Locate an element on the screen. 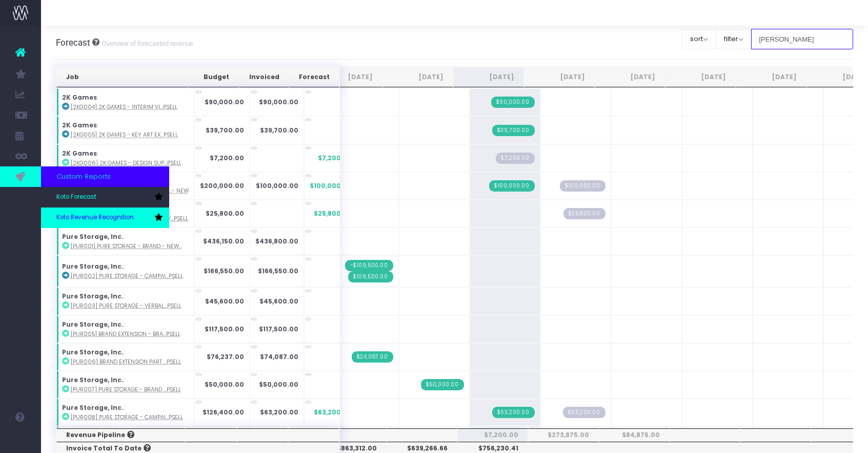  strong: $436,150.00 is located at coordinates (224, 241).